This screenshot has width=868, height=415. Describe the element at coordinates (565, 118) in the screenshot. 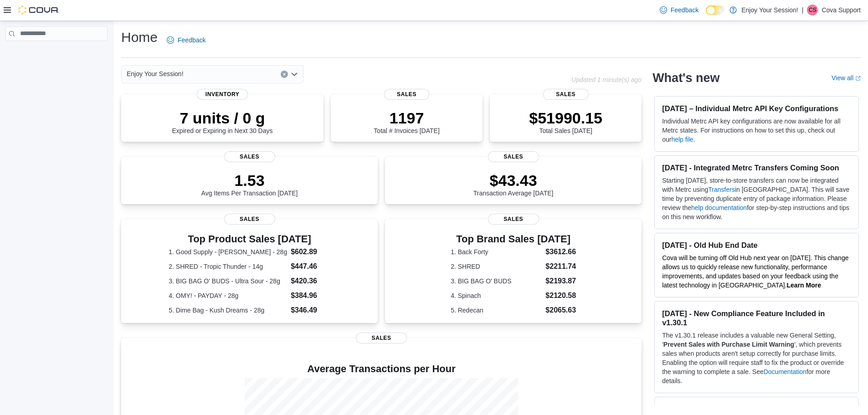

I see `p: $51990.15` at that location.